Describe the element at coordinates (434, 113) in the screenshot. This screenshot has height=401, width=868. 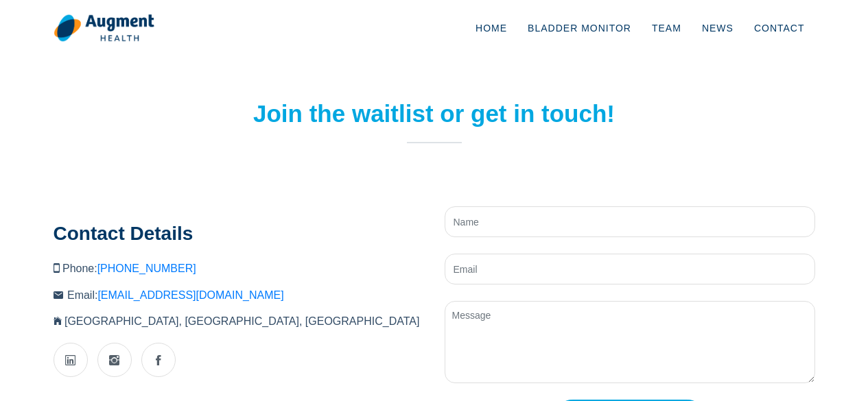
I see `h2: Join the waitlist or get in touch!` at that location.